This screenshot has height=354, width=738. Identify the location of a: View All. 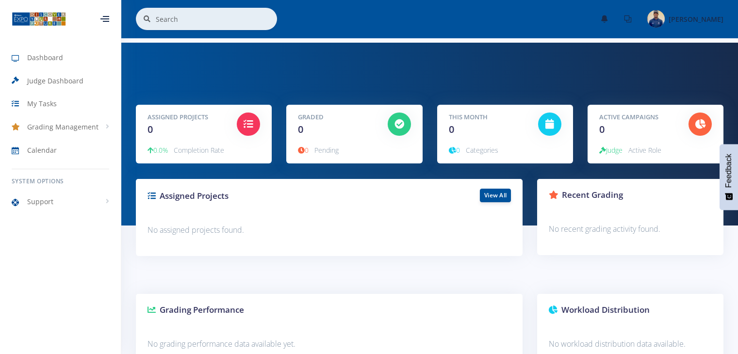
(495, 195).